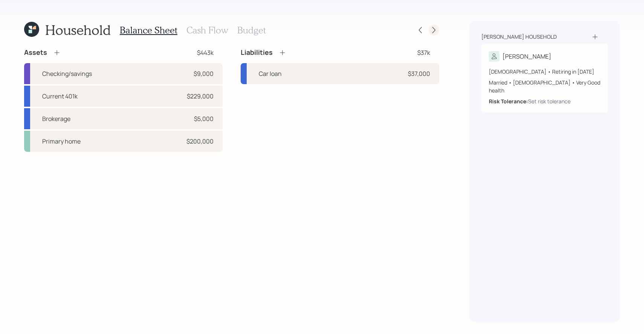  I want to click on h3: Budget, so click(252, 30).